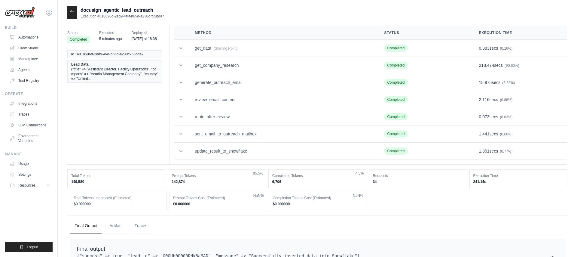  I want to click on span: 15.975, so click(486, 82).